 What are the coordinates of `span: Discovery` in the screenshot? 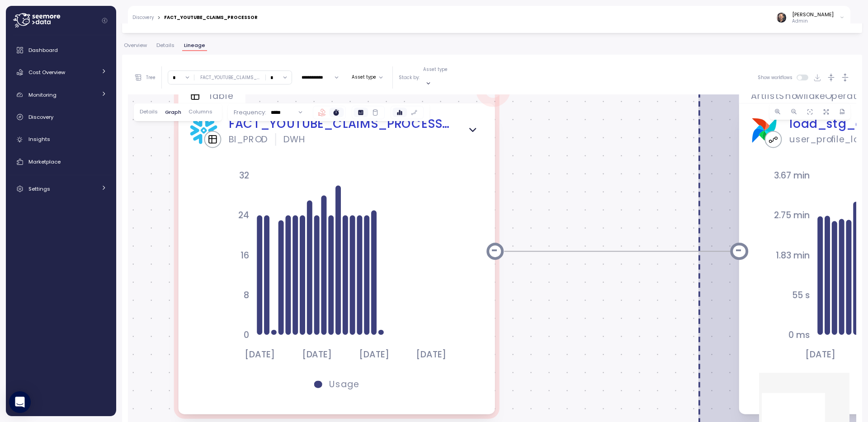 It's located at (41, 117).